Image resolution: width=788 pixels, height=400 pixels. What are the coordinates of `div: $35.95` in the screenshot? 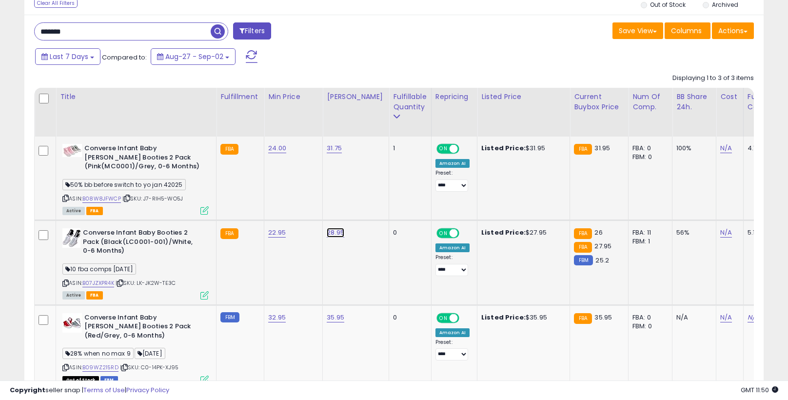 It's located at (522, 318).